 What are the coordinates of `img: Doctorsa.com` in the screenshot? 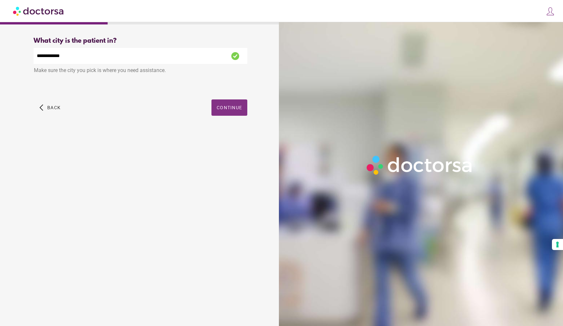 It's located at (39, 11).